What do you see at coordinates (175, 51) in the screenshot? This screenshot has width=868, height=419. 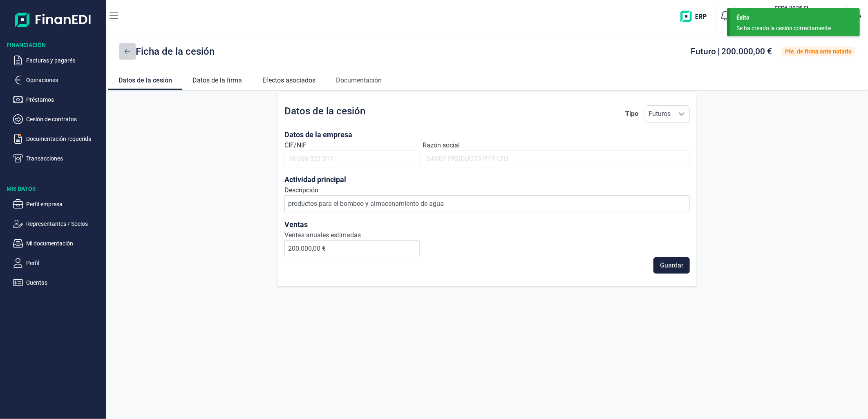 I see `span: Ficha de la cesión` at bounding box center [175, 51].